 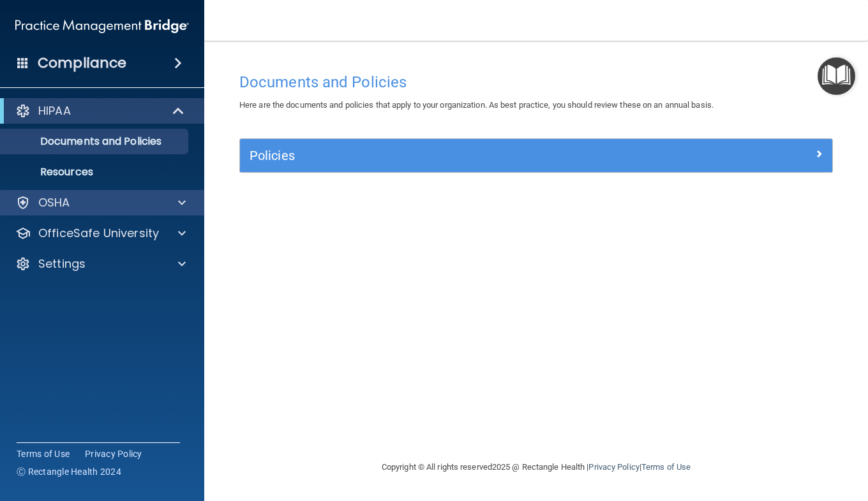 I want to click on p: Resources, so click(x=95, y=172).